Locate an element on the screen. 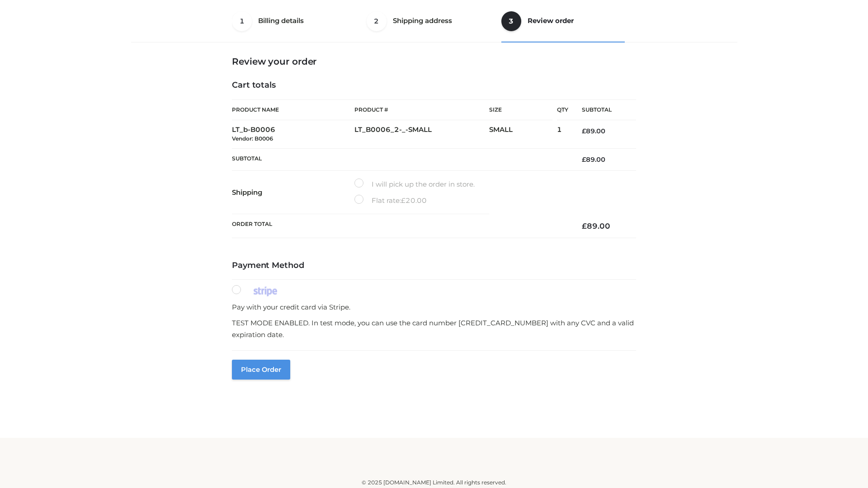 The width and height of the screenshot is (868, 488). th: Size is located at coordinates (521, 110).